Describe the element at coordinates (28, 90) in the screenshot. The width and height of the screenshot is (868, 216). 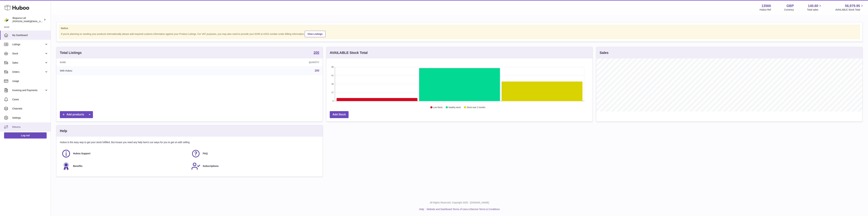
I see `span: Invoicing and Payments` at that location.